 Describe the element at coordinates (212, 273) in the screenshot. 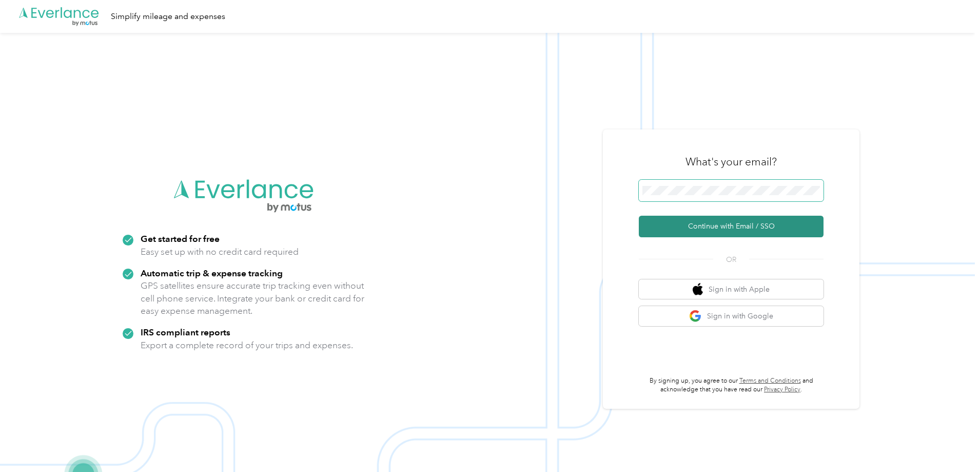

I see `strong: Automatic trip & expense tracking` at that location.